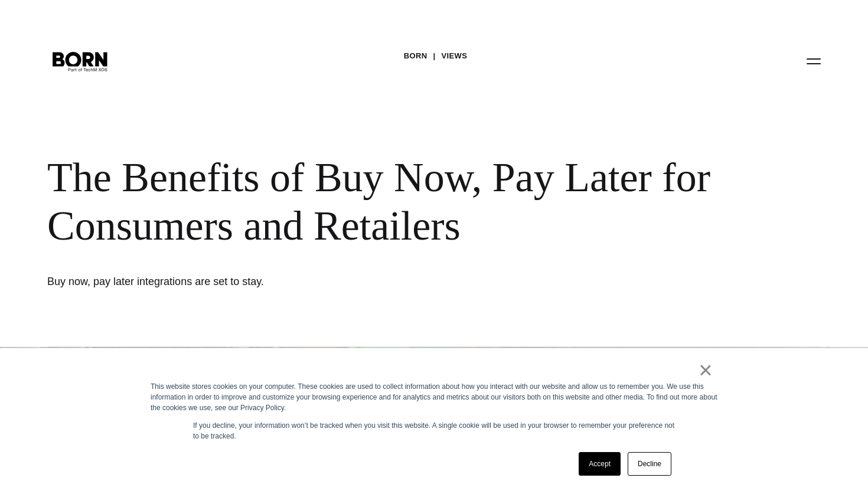 This screenshot has width=868, height=491. Describe the element at coordinates (384, 201) in the screenshot. I see `div: The Benefits of Buy Now, Pay Later for Consumers and Retailers` at that location.